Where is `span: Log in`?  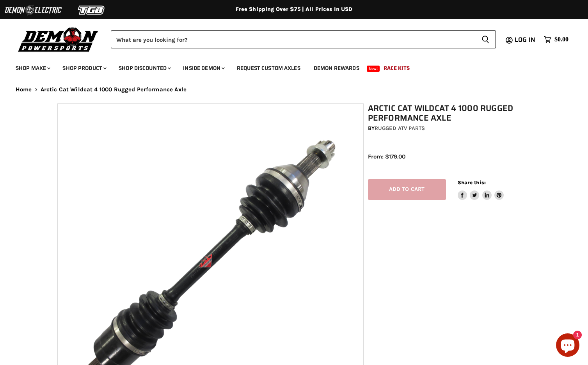
span: Log in is located at coordinates (525, 39).